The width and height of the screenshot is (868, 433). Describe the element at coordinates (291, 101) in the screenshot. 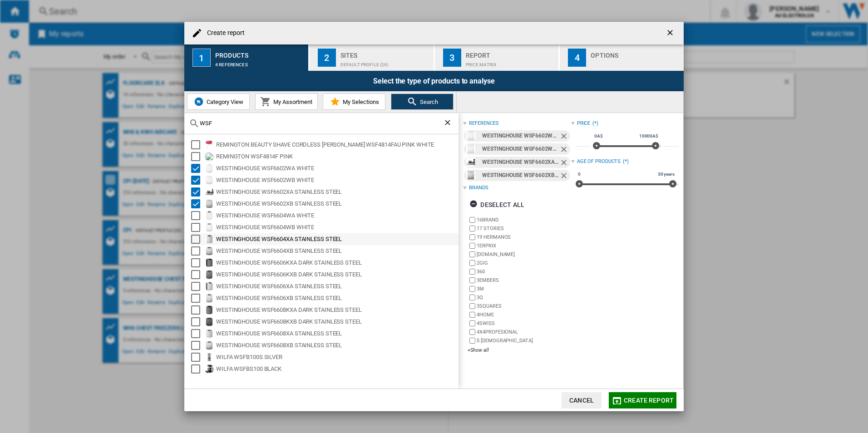

I see `span: My Assortment` at that location.